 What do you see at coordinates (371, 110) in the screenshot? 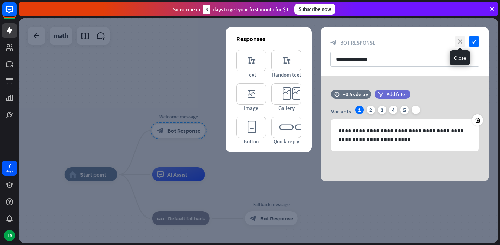
I see `div: 2` at bounding box center [371, 110].